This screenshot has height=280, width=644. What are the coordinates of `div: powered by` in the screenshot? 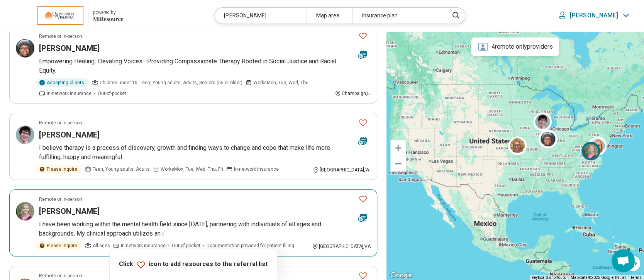 It's located at (108, 12).